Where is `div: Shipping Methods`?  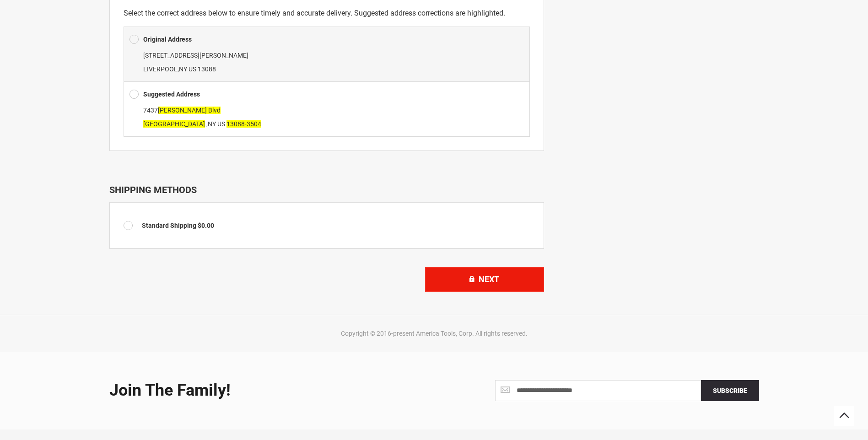 div: Shipping Methods is located at coordinates (327, 190).